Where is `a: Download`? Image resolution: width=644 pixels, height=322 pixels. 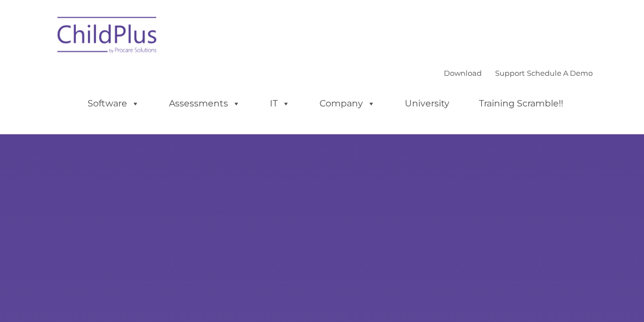
a: Download is located at coordinates (463, 73).